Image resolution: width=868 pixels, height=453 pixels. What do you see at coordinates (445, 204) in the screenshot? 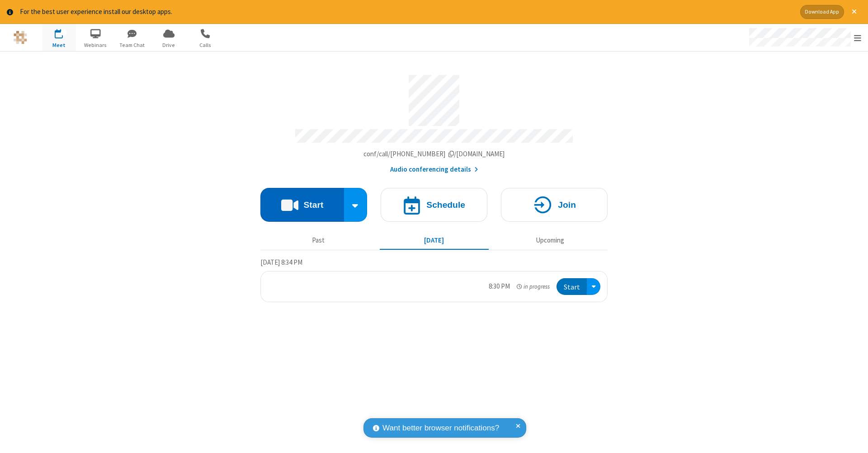
I see `h4: Schedule` at bounding box center [445, 204].